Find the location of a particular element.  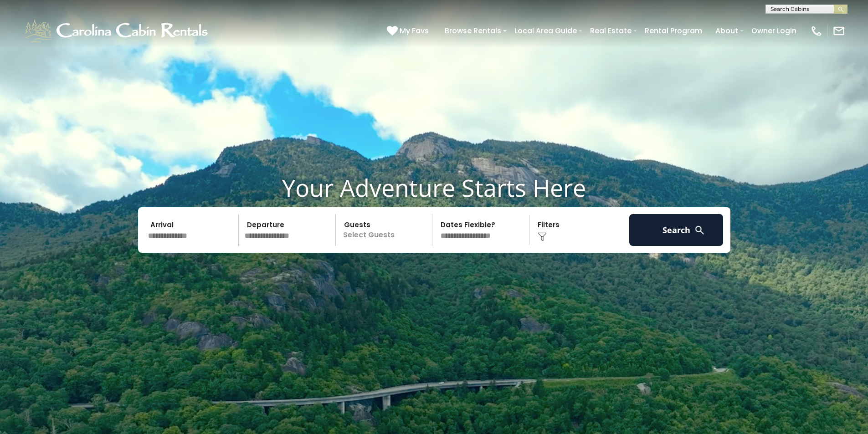

a: Owner Login is located at coordinates (773, 30).